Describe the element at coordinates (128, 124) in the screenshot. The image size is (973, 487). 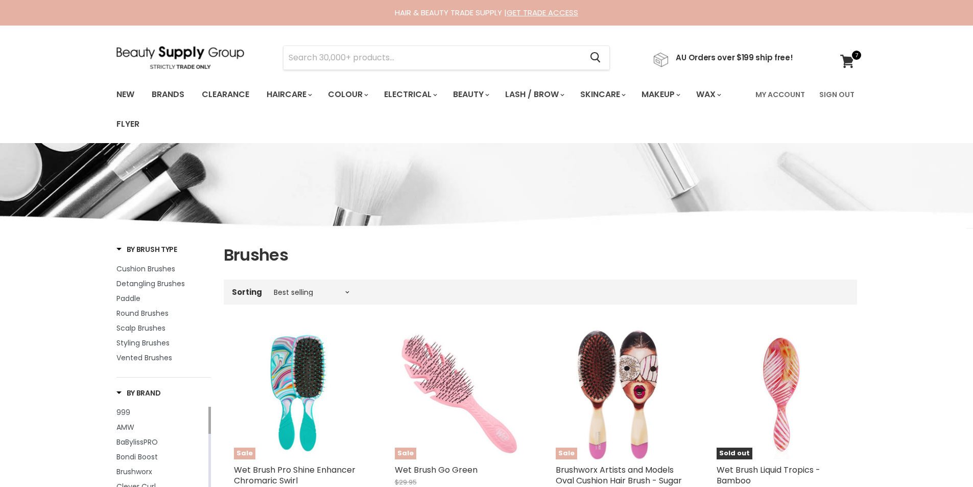
I see `a: Flyer` at that location.